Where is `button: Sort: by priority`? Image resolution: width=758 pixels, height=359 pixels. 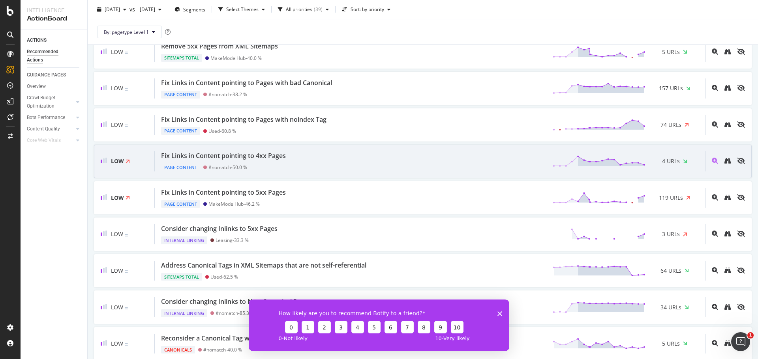
button: Sort: by priority is located at coordinates (366, 9).